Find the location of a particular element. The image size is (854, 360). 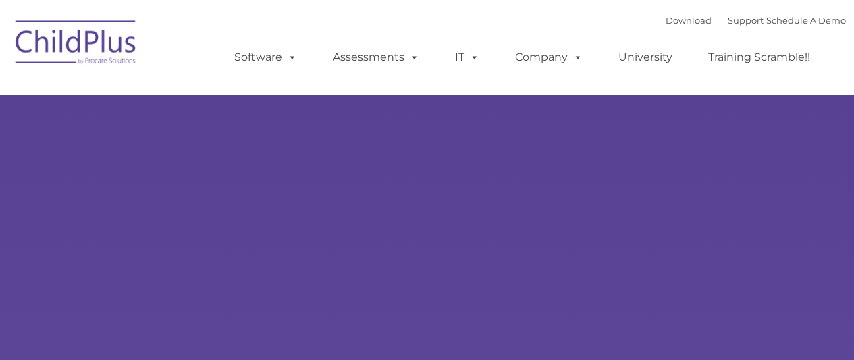

a: Company is located at coordinates (549, 57).